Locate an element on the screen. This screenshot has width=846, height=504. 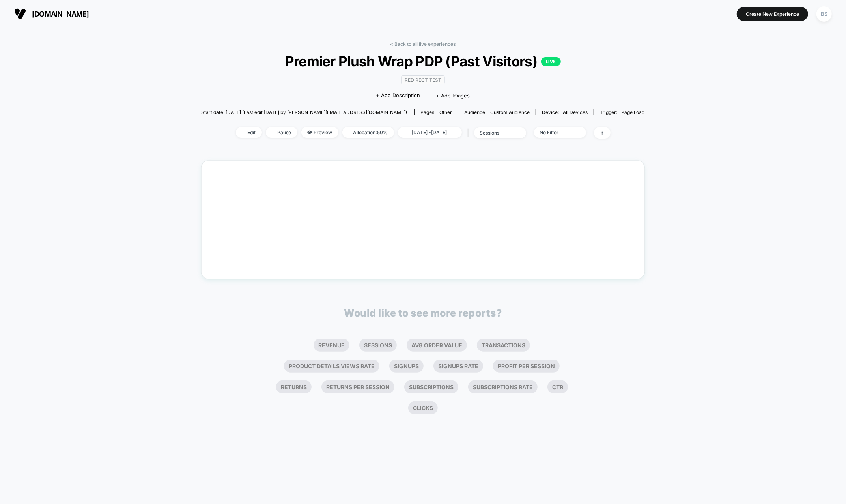
li: Ctr is located at coordinates (558, 386).